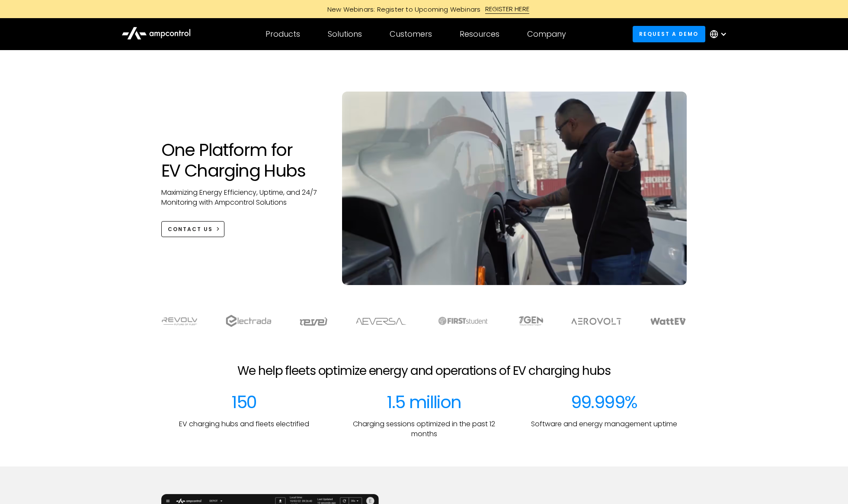 The width and height of the screenshot is (848, 504). I want to click on div: 99.999%, so click(604, 402).